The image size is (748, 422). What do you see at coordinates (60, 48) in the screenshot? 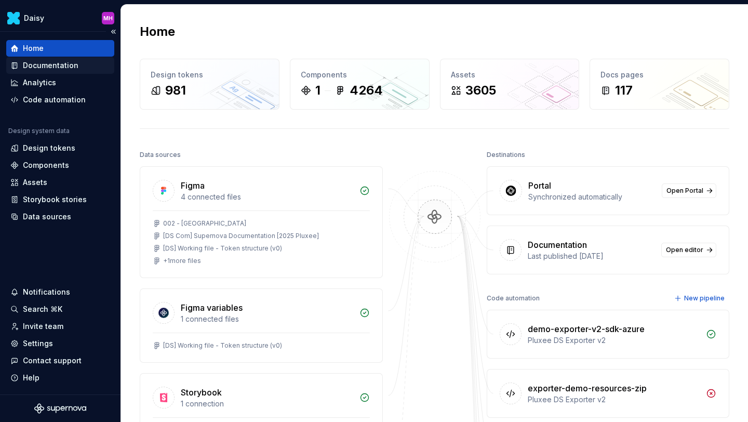
I see `a: Home` at bounding box center [60, 48].